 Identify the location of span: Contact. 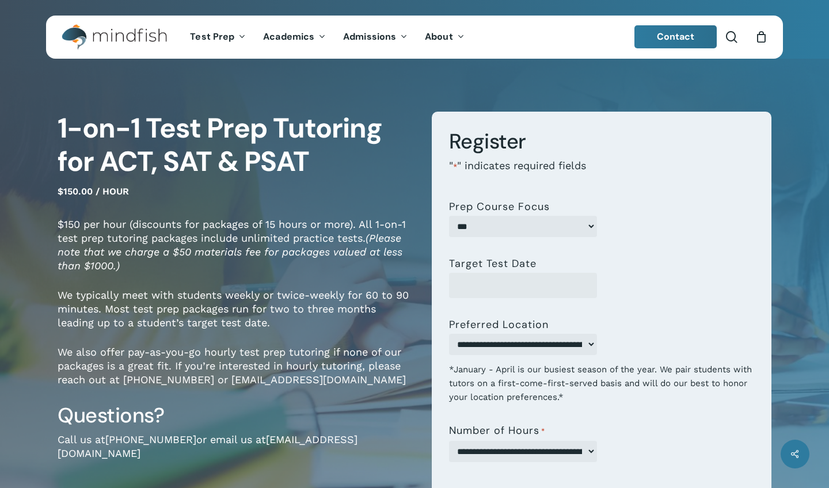
(676, 36).